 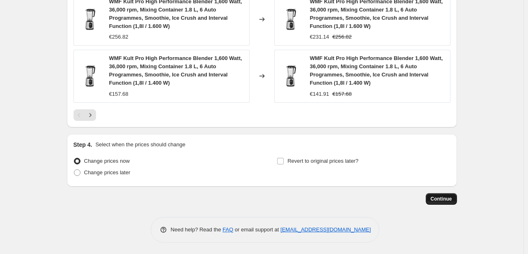 What do you see at coordinates (319, 37) in the screenshot?
I see `div: €231.14` at bounding box center [319, 37].